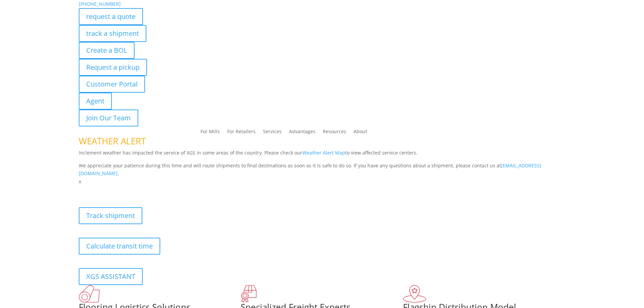  Describe the element at coordinates (113, 67) in the screenshot. I see `a: Request a pickup` at that location.